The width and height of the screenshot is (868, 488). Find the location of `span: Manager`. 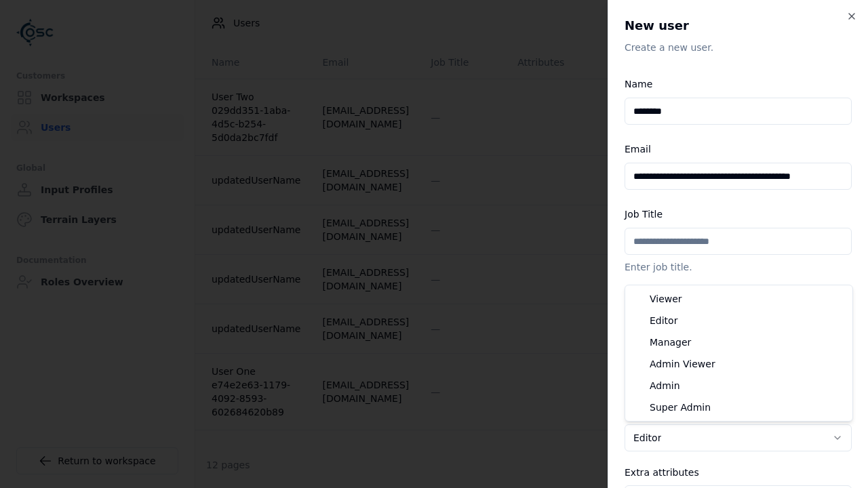

span: Manager is located at coordinates (670, 343).